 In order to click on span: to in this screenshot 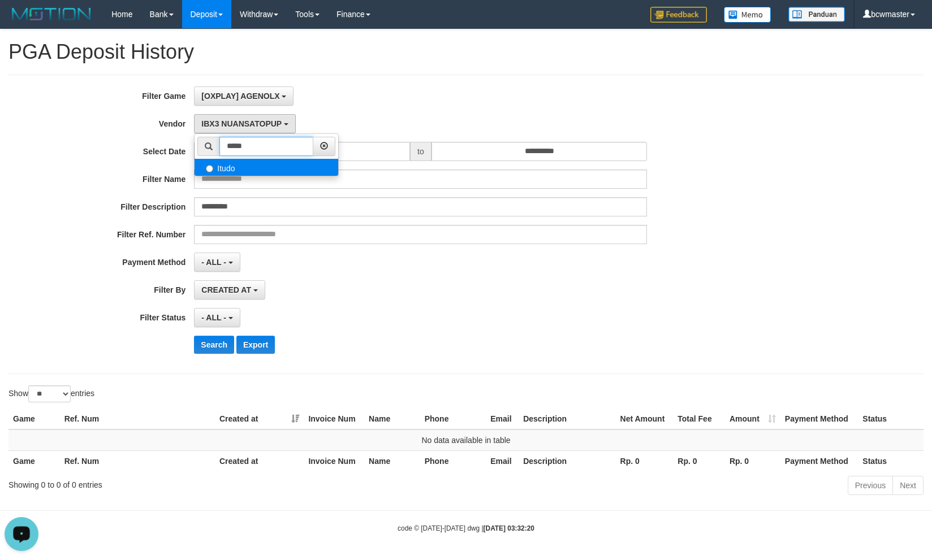, I will do `click(421, 152)`.